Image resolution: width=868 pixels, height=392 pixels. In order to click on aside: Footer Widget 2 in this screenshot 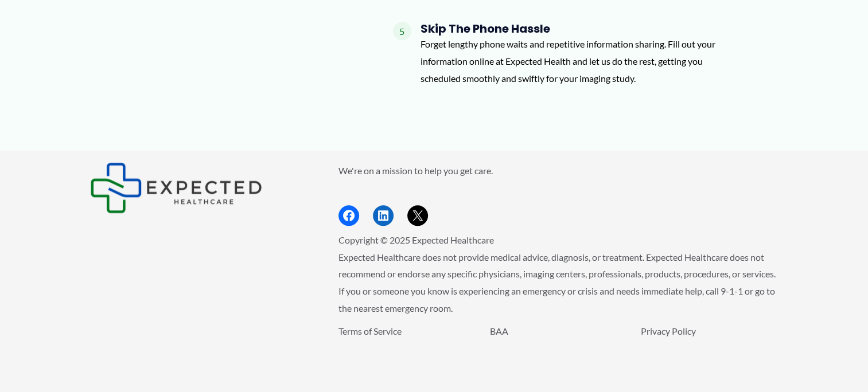, I will do `click(558, 194)`.